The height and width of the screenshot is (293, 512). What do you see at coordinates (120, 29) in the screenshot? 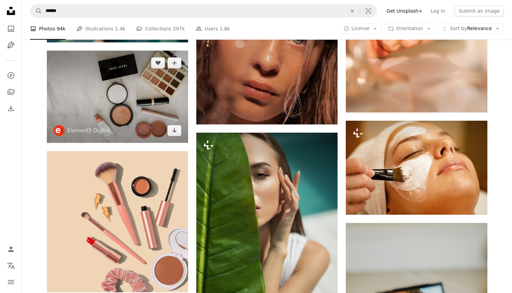
I see `span: 1.4k` at bounding box center [120, 29].